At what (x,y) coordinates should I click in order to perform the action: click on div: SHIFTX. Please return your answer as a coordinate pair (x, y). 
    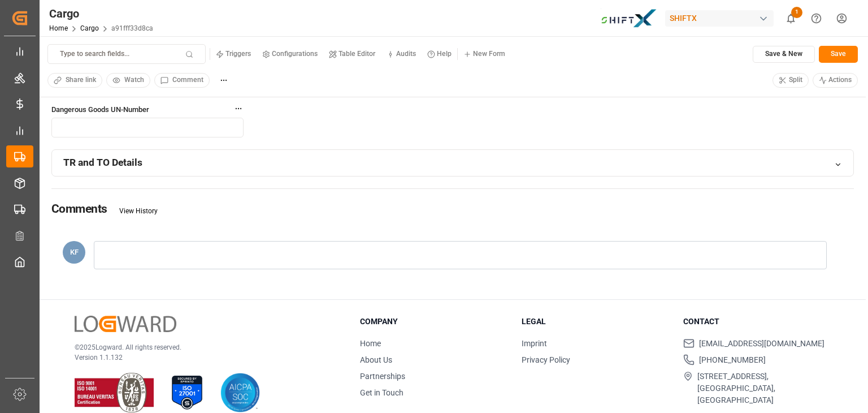
    Looking at the image, I should click on (720, 18).